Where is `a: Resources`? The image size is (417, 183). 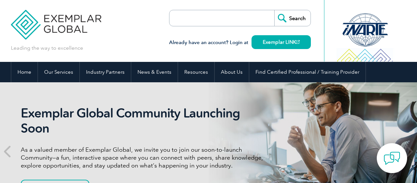 a: Resources is located at coordinates (196, 72).